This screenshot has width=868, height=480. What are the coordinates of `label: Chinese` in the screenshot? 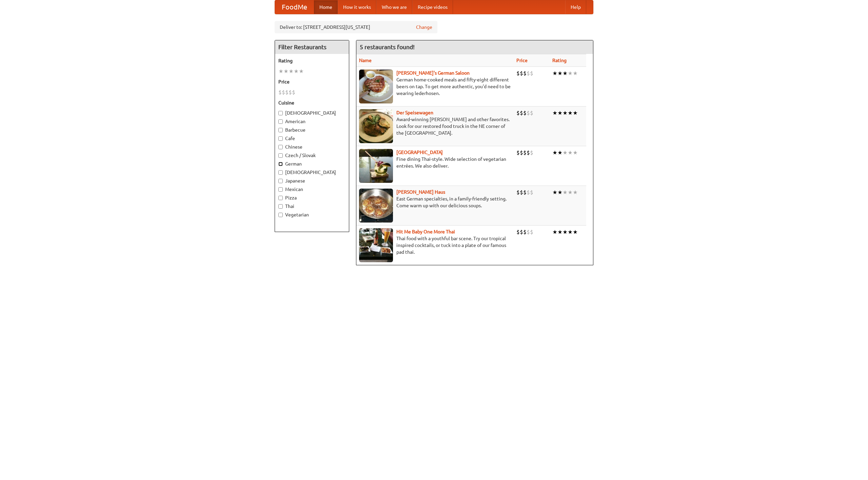 It's located at (312, 147).